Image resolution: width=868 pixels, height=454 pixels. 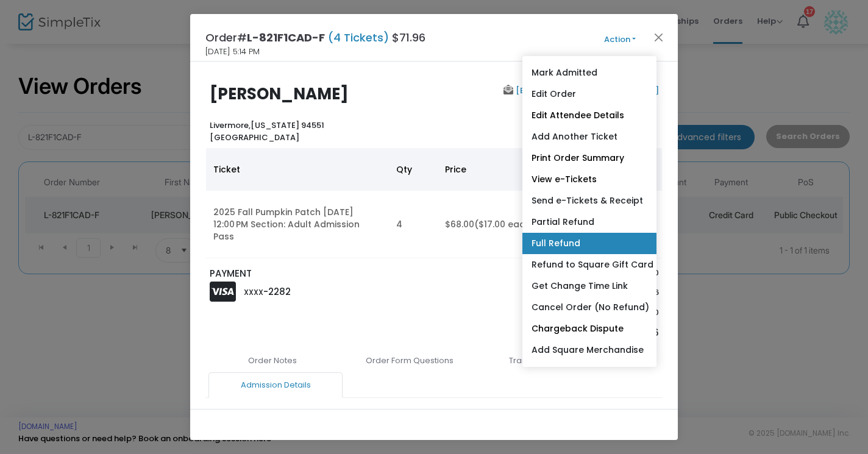 What do you see at coordinates (620, 39) in the screenshot?
I see `button: Action` at bounding box center [620, 39].